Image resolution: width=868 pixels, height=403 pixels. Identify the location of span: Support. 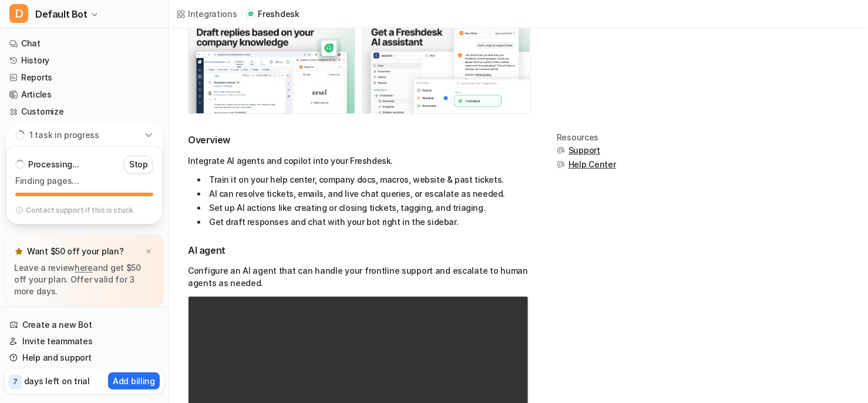
(584, 150).